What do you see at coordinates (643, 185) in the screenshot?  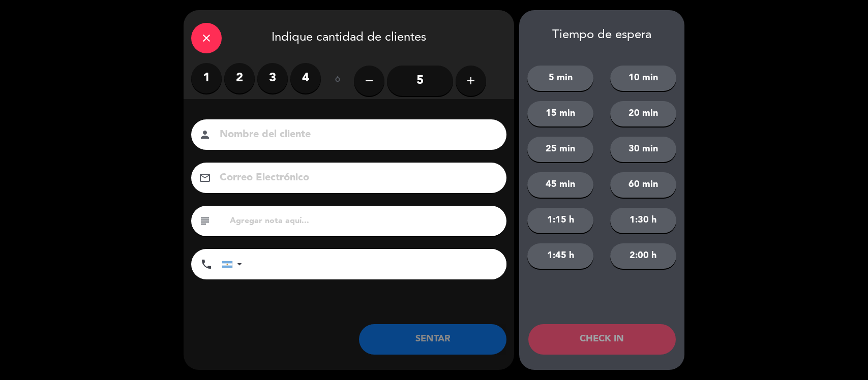 I see `button: 60 min` at bounding box center [643, 185].